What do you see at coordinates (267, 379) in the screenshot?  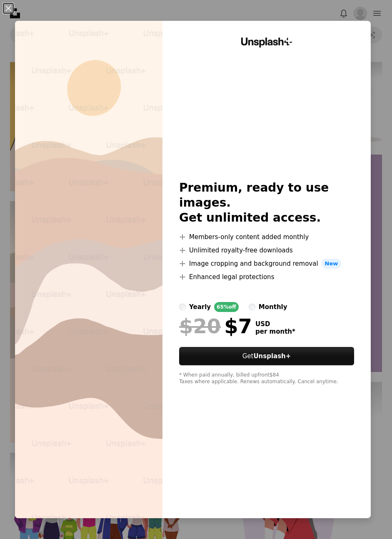 I see `div: * When paid annually, billed upfront $84 Taxes where applicable. Renews automatically. Cancel any...` at bounding box center [267, 379].